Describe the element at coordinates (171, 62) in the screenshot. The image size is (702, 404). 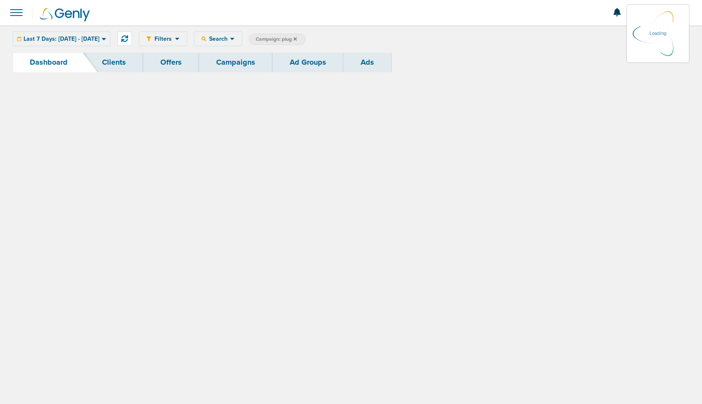
I see `a: Offers` at that location.